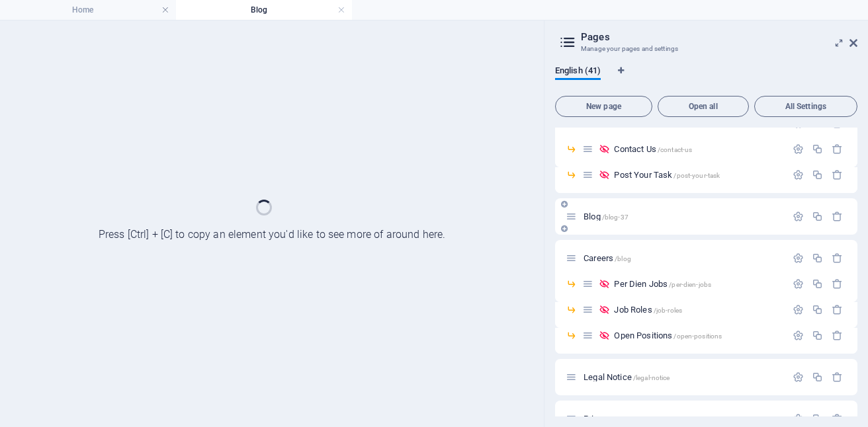 The width and height of the screenshot is (868, 427). What do you see at coordinates (719, 37) in the screenshot?
I see `h2: Pages` at bounding box center [719, 37].